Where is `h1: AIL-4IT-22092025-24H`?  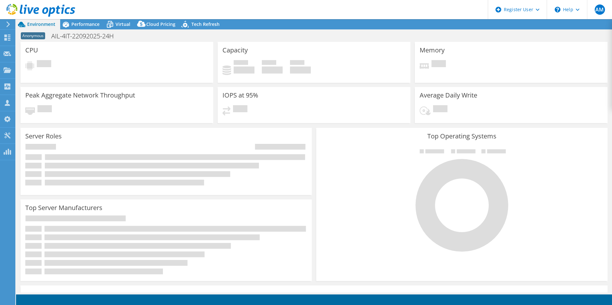 h1: AIL-4IT-22092025-24H is located at coordinates (86, 36).